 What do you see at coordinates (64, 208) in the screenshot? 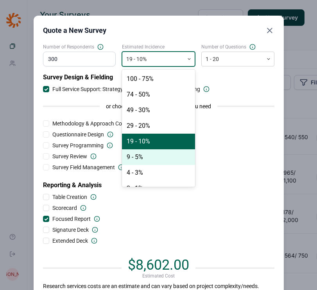
I see `span: Scorecard` at bounding box center [64, 208].